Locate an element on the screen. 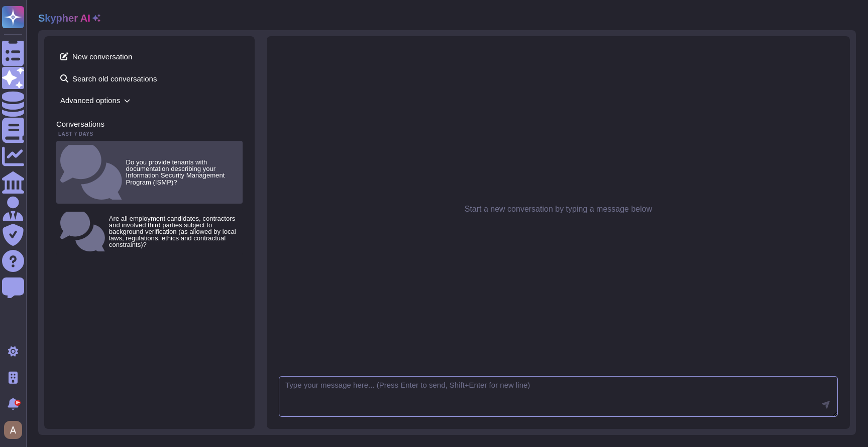 Image resolution: width=868 pixels, height=447 pixels. span: New conversation is located at coordinates (149, 56).